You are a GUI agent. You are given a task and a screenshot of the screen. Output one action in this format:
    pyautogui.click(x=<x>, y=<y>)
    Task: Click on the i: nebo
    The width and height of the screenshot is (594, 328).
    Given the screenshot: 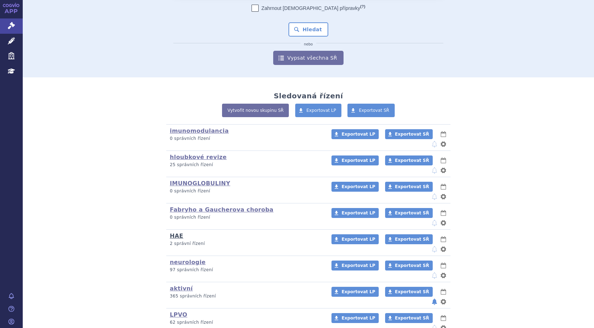 What is the action you would take?
    pyautogui.click(x=308, y=44)
    